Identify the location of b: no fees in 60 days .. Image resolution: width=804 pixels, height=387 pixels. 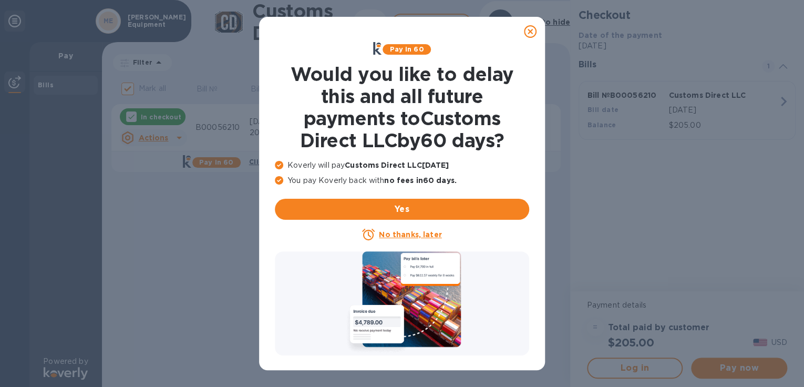
(420, 180).